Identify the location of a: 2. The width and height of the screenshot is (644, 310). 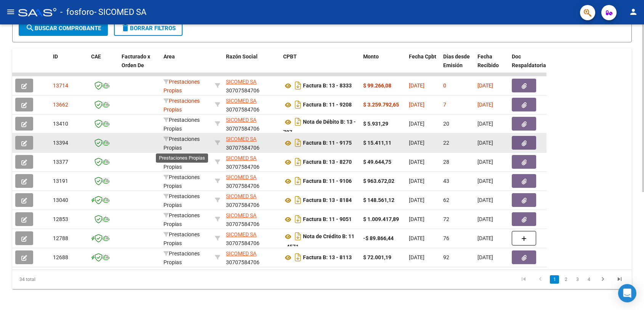
(566, 279).